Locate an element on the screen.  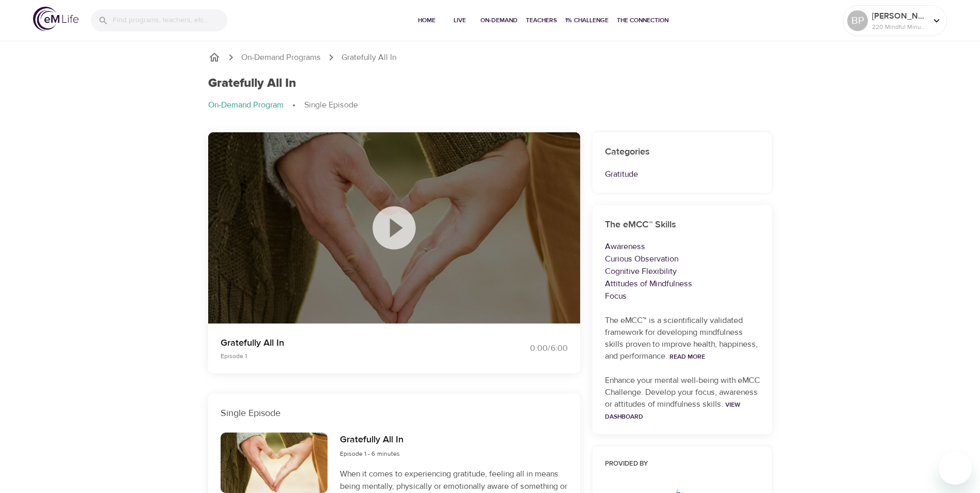
a: Read More is located at coordinates (687, 357).